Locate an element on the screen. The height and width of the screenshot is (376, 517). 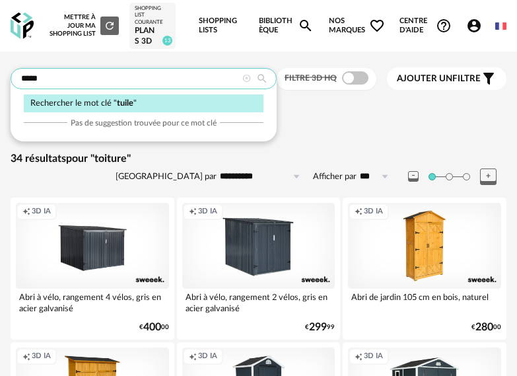
img: OXP is located at coordinates (22, 26).